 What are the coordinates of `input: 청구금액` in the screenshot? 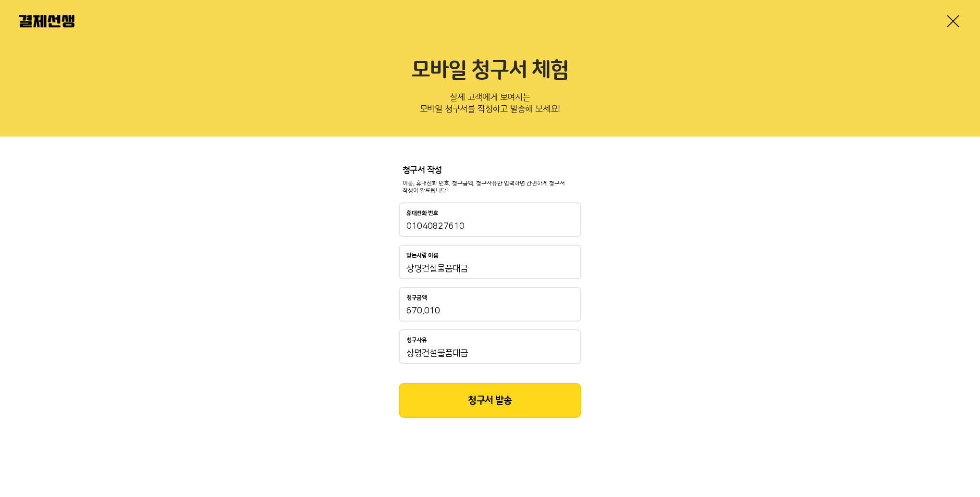 It's located at (490, 311).